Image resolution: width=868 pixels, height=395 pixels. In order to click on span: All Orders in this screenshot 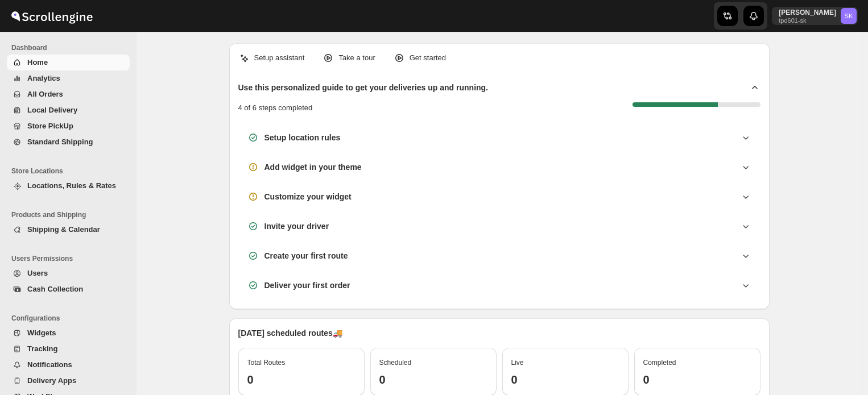, I will do `click(45, 94)`.